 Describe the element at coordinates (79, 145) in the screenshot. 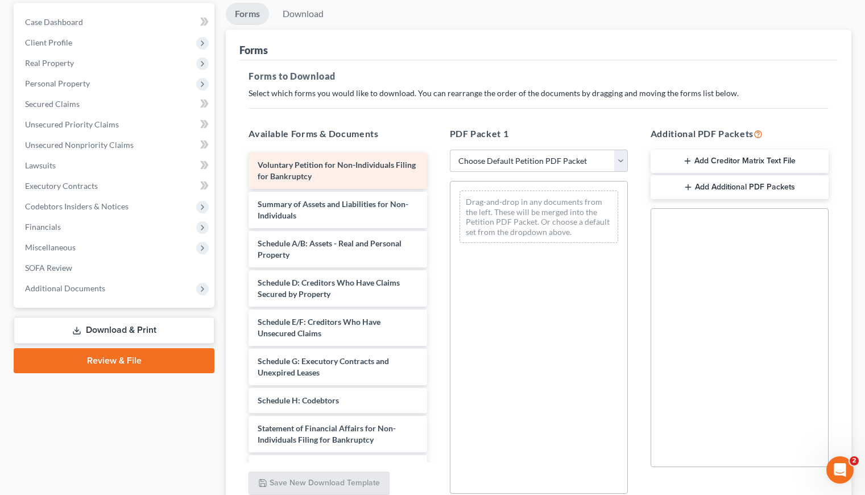

I see `span: Unsecured Nonpriority Claims` at that location.